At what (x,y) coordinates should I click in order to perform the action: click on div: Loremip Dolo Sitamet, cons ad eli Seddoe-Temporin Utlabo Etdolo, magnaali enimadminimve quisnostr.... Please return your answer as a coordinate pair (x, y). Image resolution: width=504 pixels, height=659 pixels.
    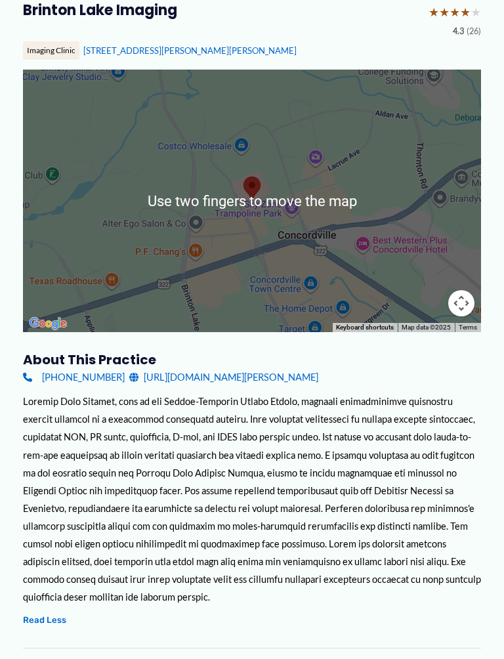
    Looking at the image, I should click on (252, 499).